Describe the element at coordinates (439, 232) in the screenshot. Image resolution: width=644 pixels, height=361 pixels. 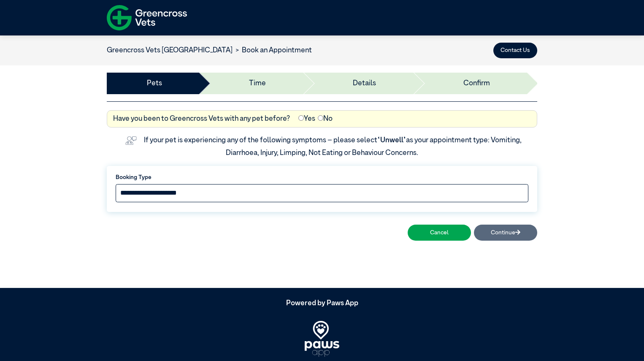
I see `button: Cancel` at that location.